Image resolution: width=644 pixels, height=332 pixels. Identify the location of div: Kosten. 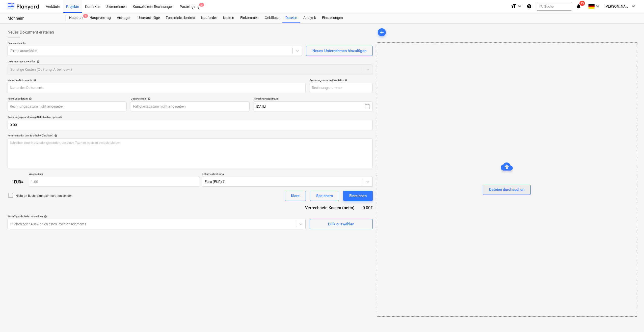
(228, 18).